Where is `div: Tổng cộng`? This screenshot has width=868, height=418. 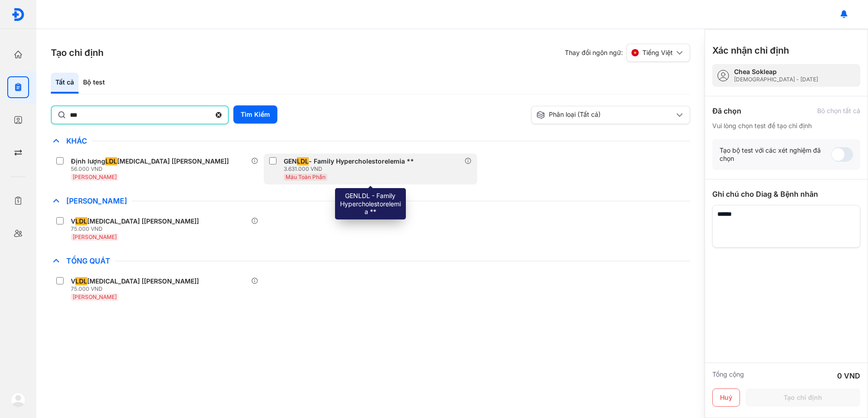
div: Tổng cộng is located at coordinates (728, 376).